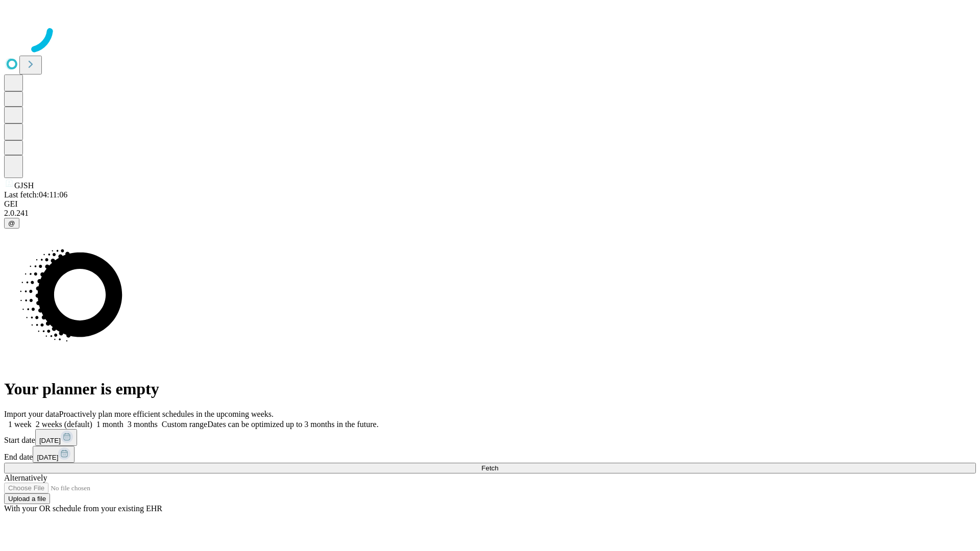  Describe the element at coordinates (142, 424) in the screenshot. I see `span: 3 months` at that location.